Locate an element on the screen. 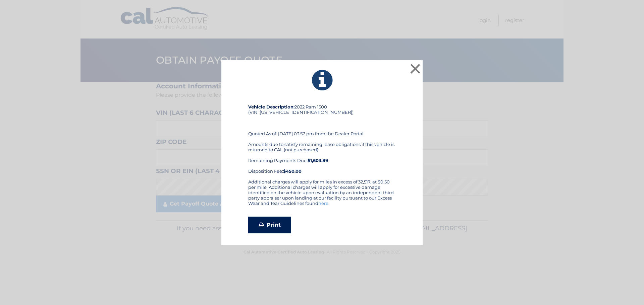  strong: Vehicle Description: is located at coordinates (271, 107).